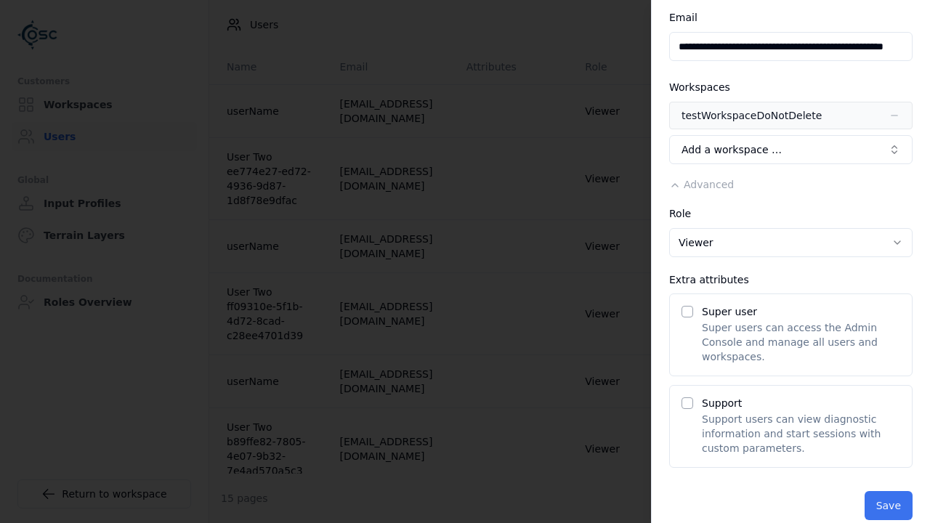  What do you see at coordinates (732, 150) in the screenshot?
I see `span: Add a workspace …` at bounding box center [732, 150].